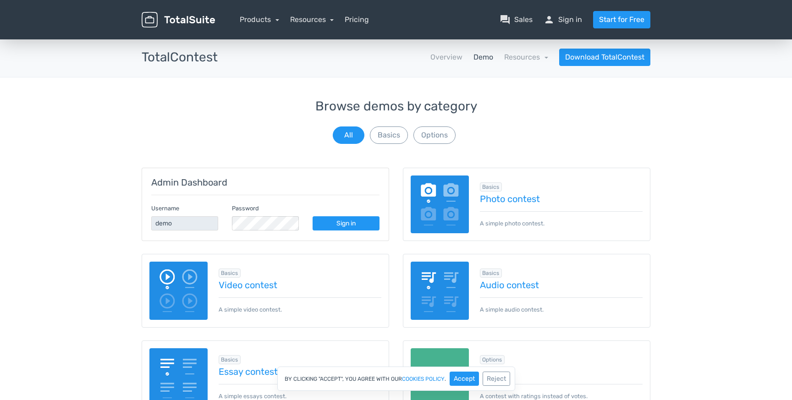 This screenshot has height=400, width=792. Describe the element at coordinates (165, 208) in the screenshot. I see `label: Username` at that location.